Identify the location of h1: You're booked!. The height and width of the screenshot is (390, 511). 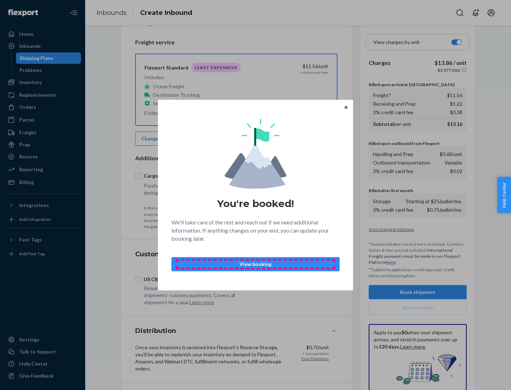
(255, 204).